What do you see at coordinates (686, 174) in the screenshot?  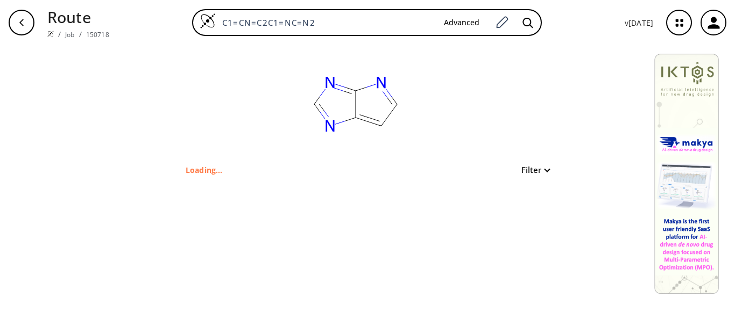 I see `img: Banner` at bounding box center [686, 174].